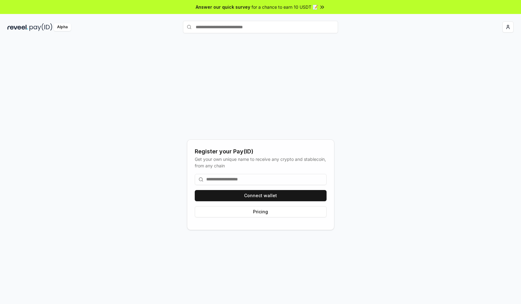 The image size is (521, 304). What do you see at coordinates (261, 151) in the screenshot?
I see `div: Register your Pay(ID)` at bounding box center [261, 151].